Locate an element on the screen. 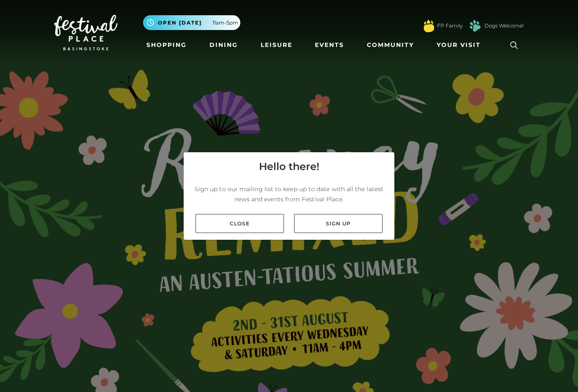 The image size is (578, 392). a: Shopping is located at coordinates (166, 45).